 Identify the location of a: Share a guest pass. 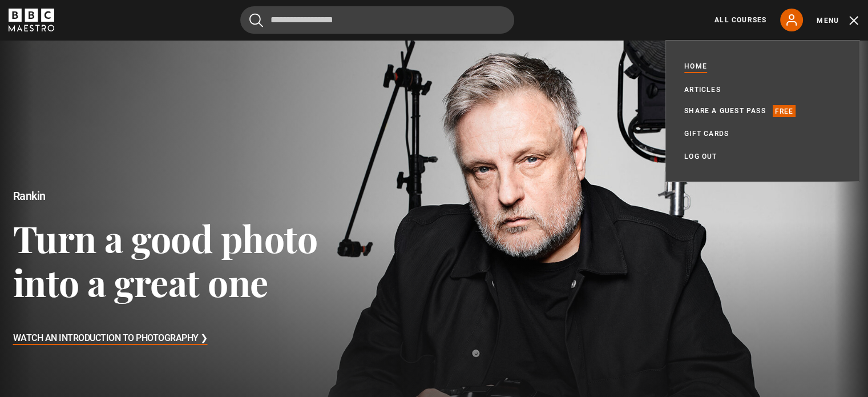
(725, 111).